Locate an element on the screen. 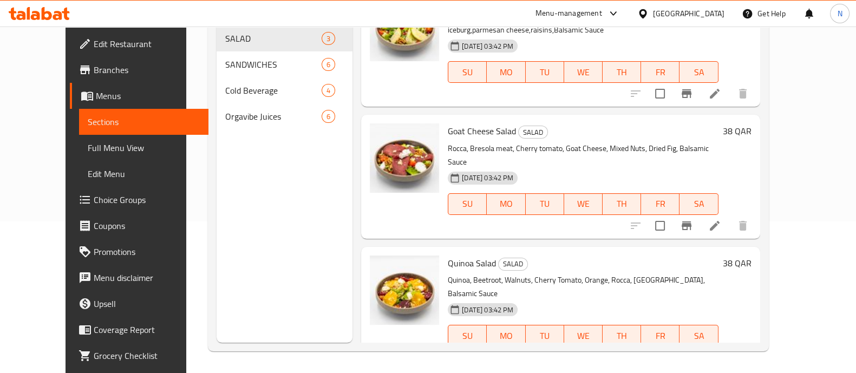 This screenshot has height=373, width=856. span: Full Menu View is located at coordinates (144, 148).